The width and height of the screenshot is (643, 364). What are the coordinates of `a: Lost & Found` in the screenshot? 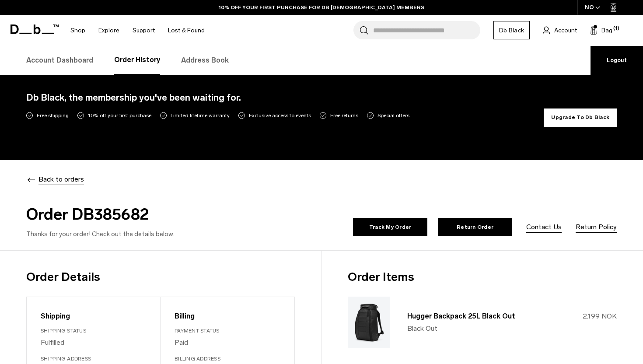 It's located at (186, 30).